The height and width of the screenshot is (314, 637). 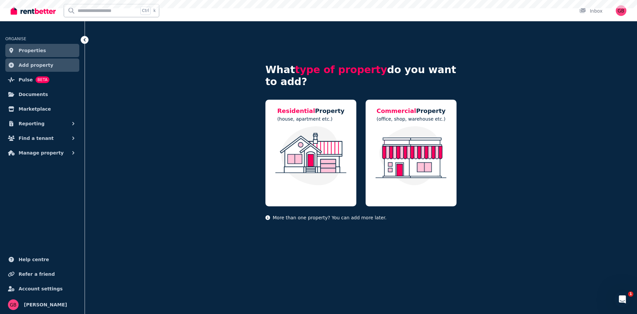 I want to click on p: More than one property? You can add more later., so click(x=361, y=217).